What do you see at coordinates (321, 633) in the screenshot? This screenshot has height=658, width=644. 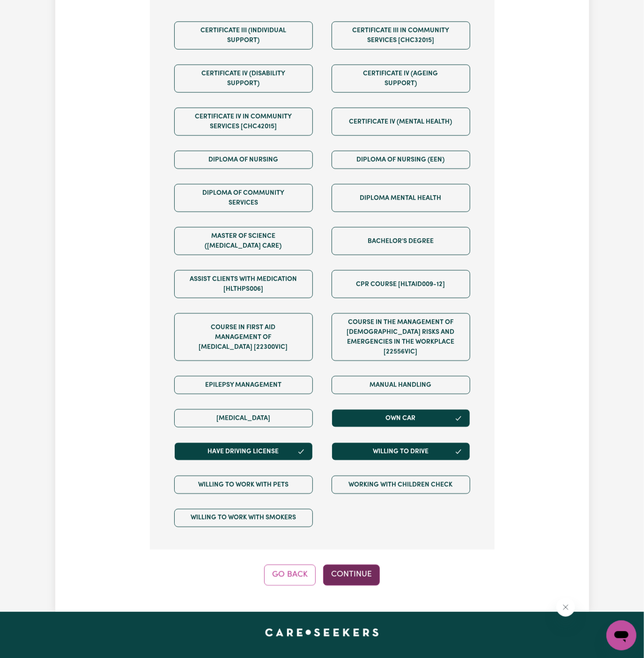 I see `a: Careseekers home page` at bounding box center [321, 633].